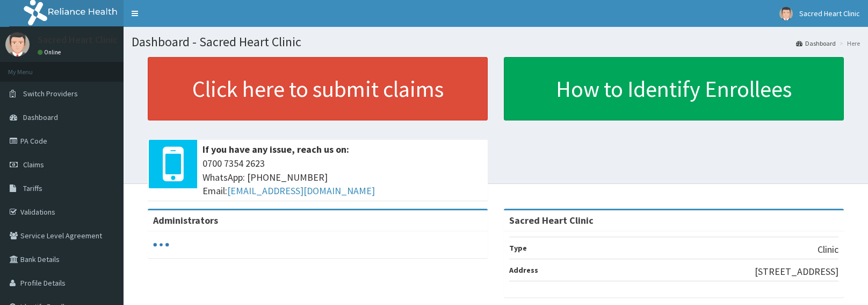  I want to click on span: Claims, so click(34, 165).